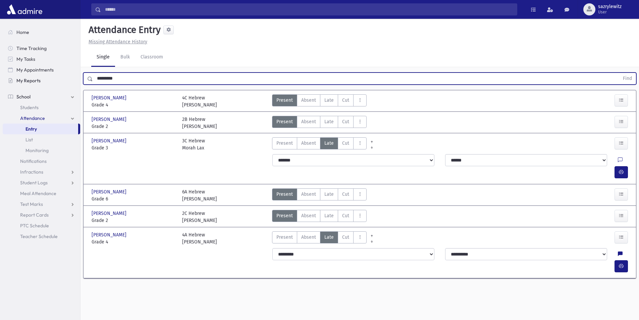  Describe the element at coordinates (41, 161) in the screenshot. I see `a: Notifications` at that location.